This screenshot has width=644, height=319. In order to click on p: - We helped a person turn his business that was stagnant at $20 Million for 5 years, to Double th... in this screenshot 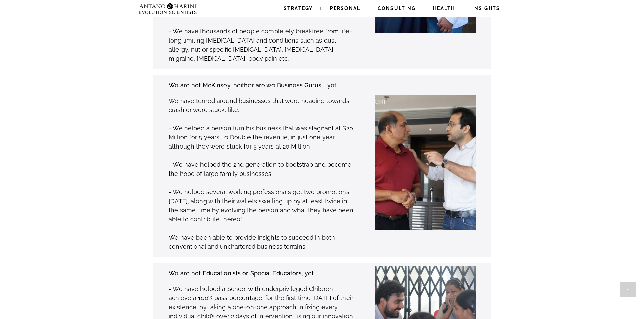, I will do `click(261, 137)`.